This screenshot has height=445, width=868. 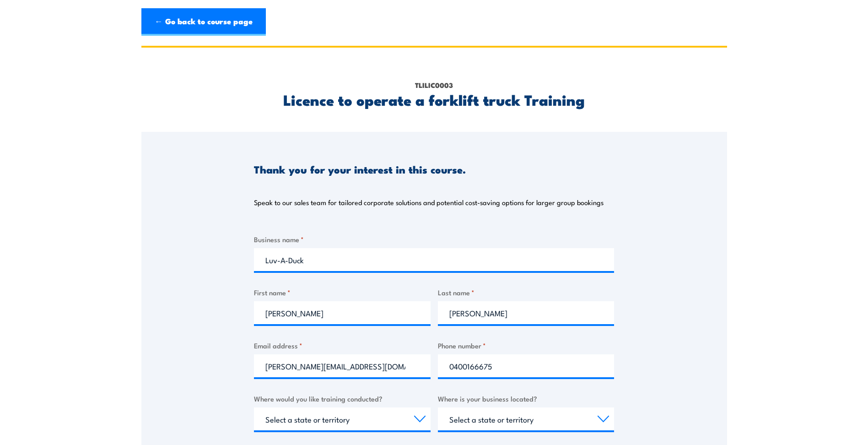 What do you see at coordinates (429, 203) in the screenshot?
I see `p: Speak to our sales team for tailored corporate solutions and potential cost-saving options for la...` at bounding box center [429, 203].